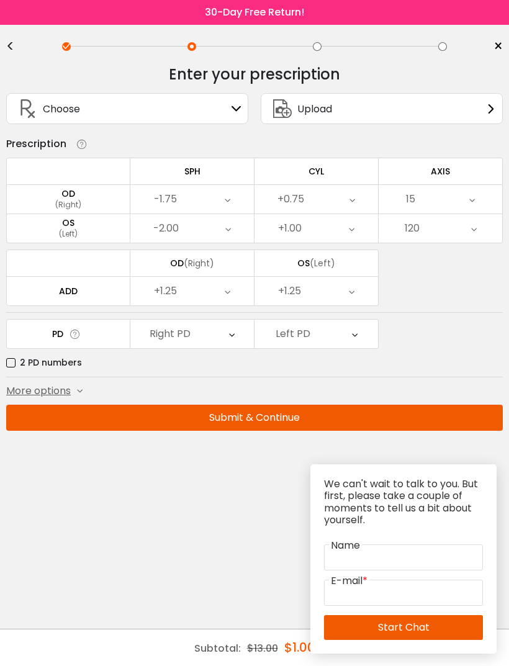  Describe the element at coordinates (44, 362) in the screenshot. I see `label: 2 PD numbers` at that location.